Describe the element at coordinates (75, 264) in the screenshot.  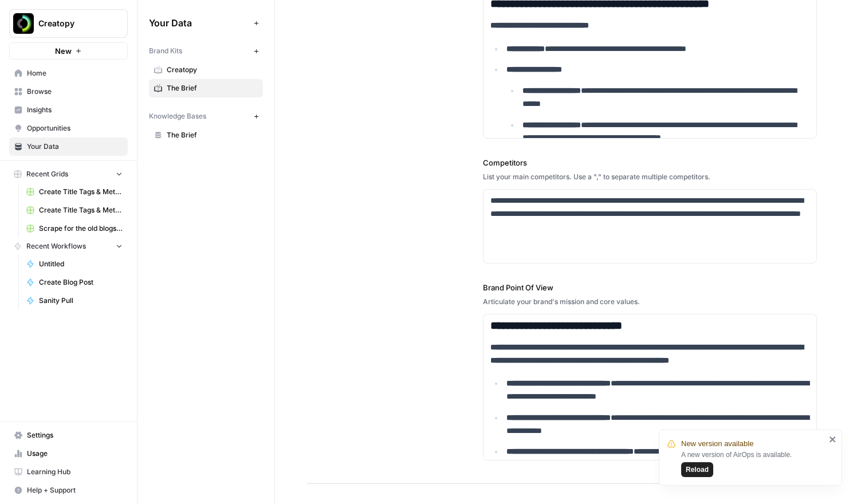
I see `a: Untitled` at that location.